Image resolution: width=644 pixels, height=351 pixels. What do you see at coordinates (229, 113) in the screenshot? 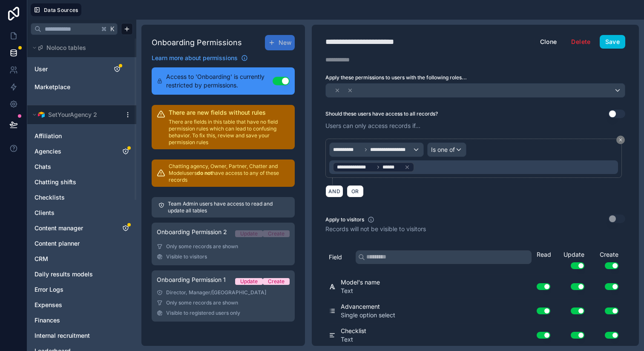
I see `h2: There are new fields without rules` at bounding box center [229, 113].